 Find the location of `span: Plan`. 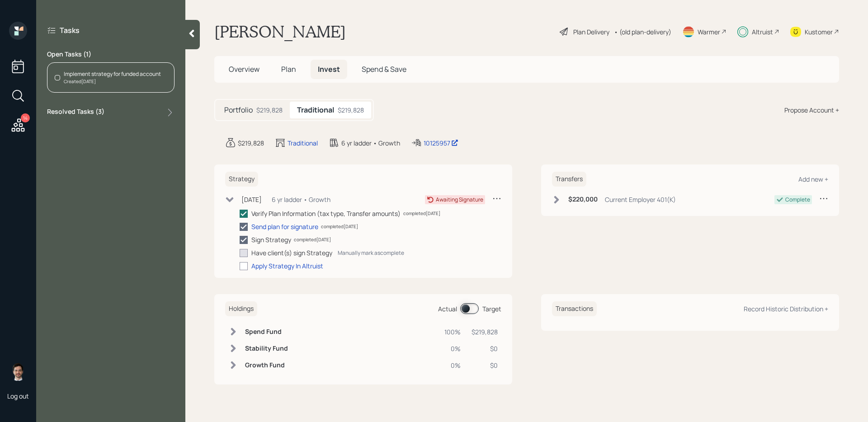

span: Plan is located at coordinates (288, 69).